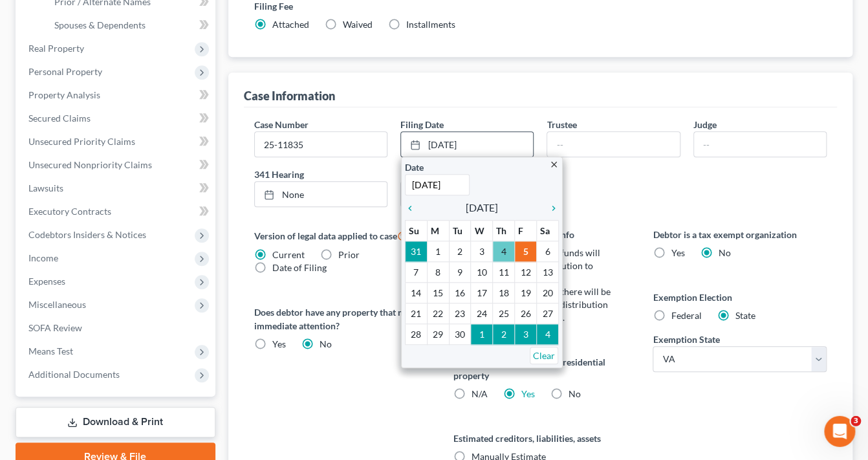 Image resolution: width=868 pixels, height=460 pixels. Describe the element at coordinates (43, 257) in the screenshot. I see `span: Income` at that location.